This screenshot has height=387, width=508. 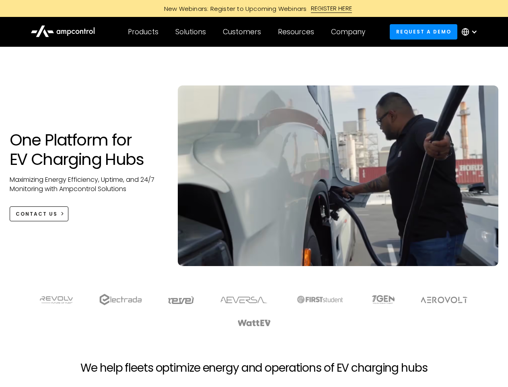 I want to click on div: Solutions, so click(x=191, y=32).